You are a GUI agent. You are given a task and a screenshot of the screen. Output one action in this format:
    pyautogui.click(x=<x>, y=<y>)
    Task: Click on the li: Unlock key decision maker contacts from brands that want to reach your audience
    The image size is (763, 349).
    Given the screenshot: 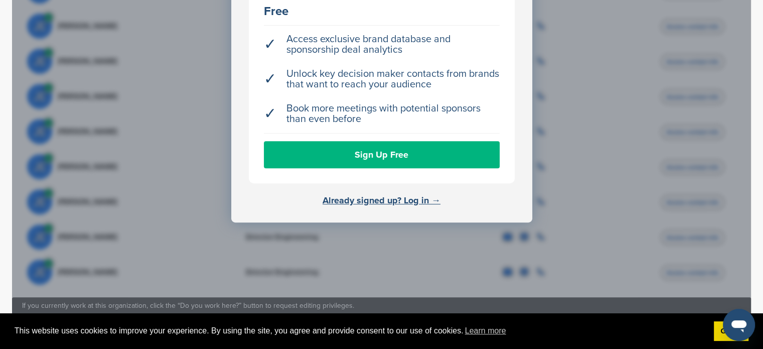 What is the action you would take?
    pyautogui.click(x=382, y=79)
    